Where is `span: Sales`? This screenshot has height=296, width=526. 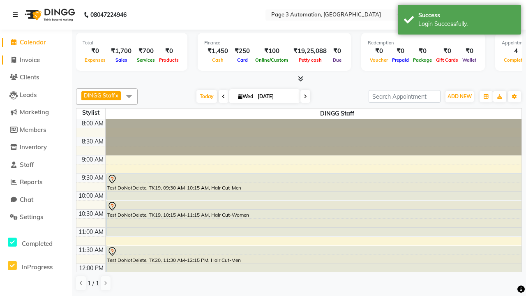 span: Sales is located at coordinates (121, 60).